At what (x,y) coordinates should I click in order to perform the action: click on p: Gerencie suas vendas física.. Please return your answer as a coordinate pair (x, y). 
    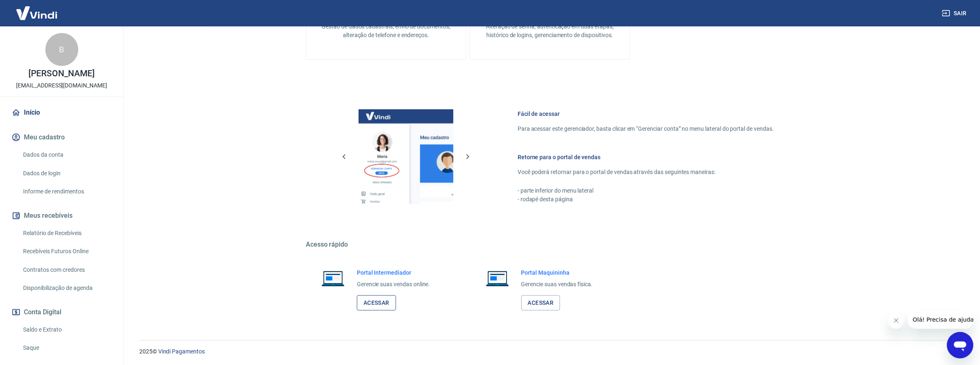
    Looking at the image, I should click on (557, 284).